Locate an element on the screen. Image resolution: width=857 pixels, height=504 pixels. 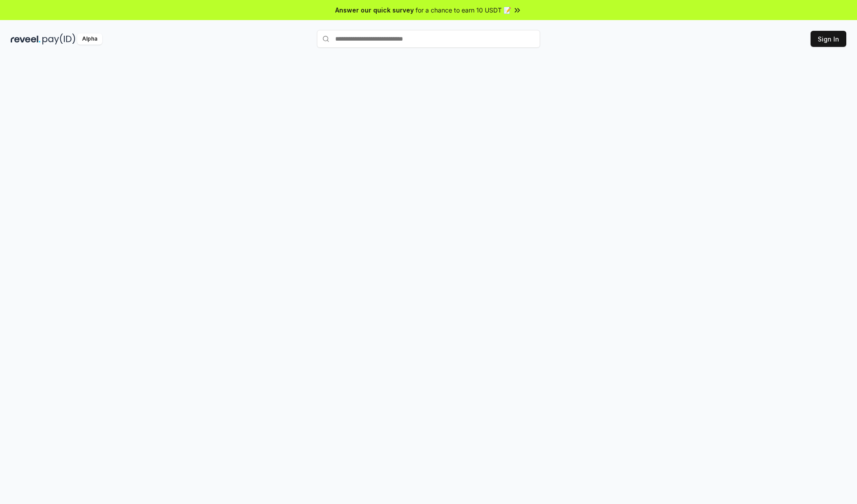
div: Alpha is located at coordinates (90, 39).